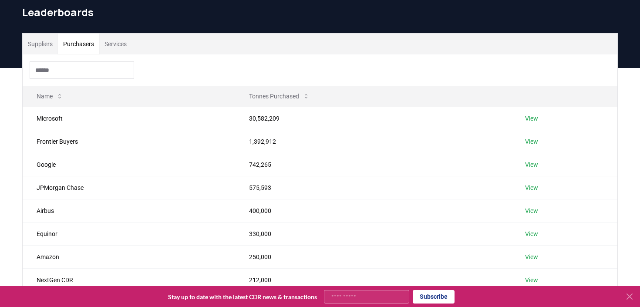  I want to click on button: Suppliers, so click(40, 44).